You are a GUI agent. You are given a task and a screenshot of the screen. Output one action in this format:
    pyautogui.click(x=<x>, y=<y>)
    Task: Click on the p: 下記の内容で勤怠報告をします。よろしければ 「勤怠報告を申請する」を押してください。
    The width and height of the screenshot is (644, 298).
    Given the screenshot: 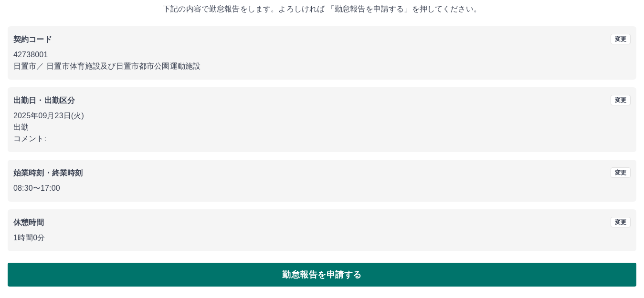 What is the action you would take?
    pyautogui.click(x=322, y=9)
    